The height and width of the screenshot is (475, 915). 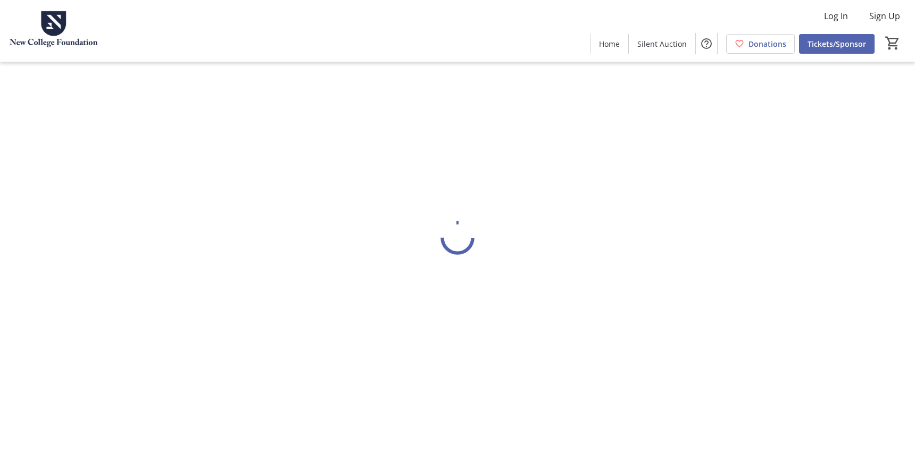 What do you see at coordinates (835, 16) in the screenshot?
I see `span: Log In` at bounding box center [835, 16].